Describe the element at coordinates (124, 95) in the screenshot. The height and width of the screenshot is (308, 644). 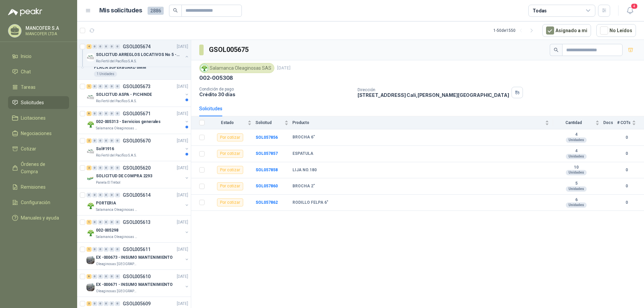
I see `p: SOLICITUD ASPA - PICHINDE` at that location.